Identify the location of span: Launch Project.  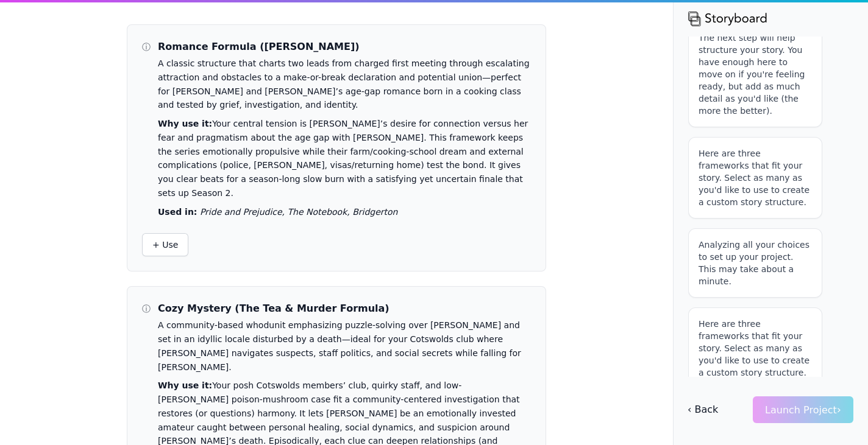
(802, 410).